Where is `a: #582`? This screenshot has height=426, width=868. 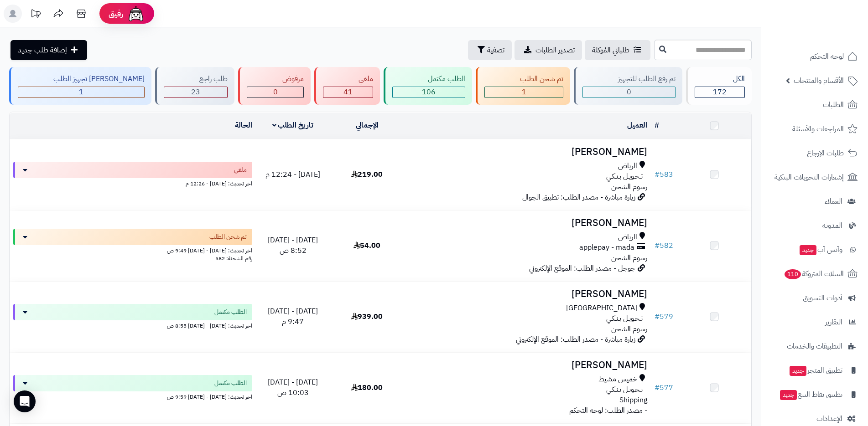 a: #582 is located at coordinates (663, 246).